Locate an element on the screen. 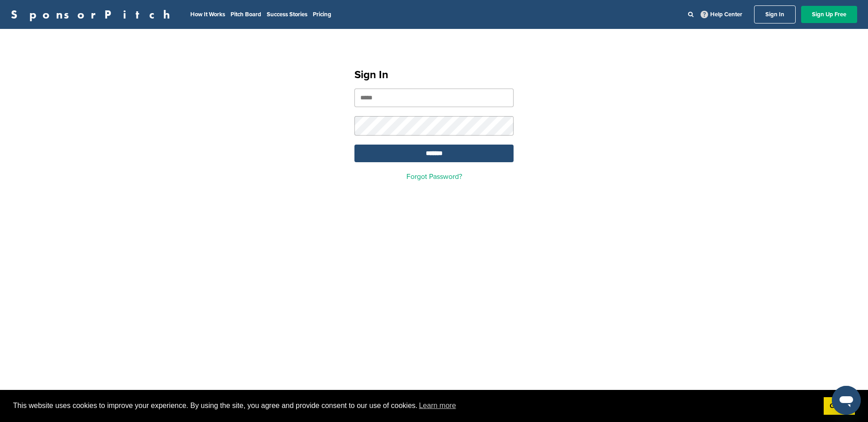 The height and width of the screenshot is (422, 868). h1: Sign In is located at coordinates (434, 75).